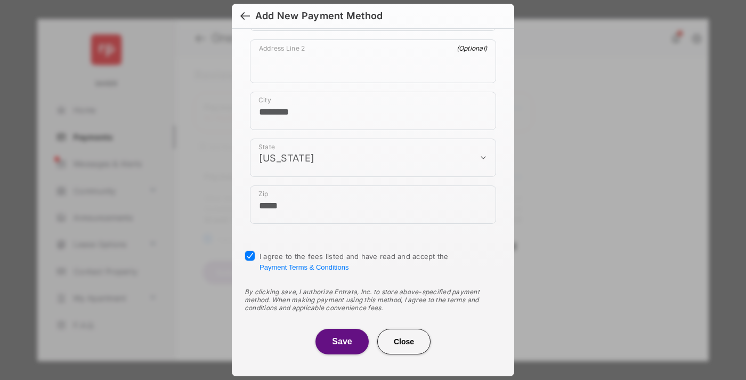 The width and height of the screenshot is (746, 380). Describe the element at coordinates (354, 262) in the screenshot. I see `span: I agree to the fees listed and have read and accept the` at that location.